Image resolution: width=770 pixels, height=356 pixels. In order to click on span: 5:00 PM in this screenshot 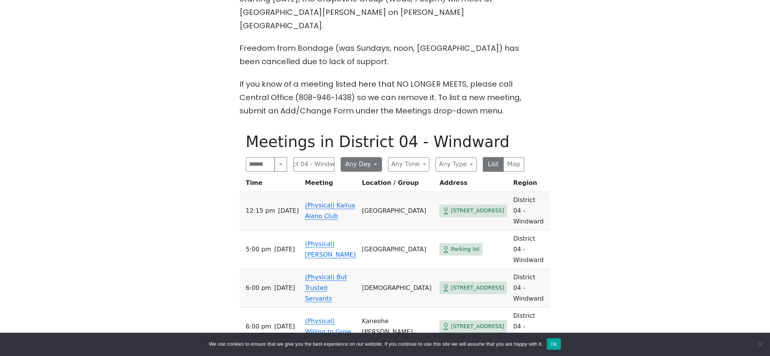, I will do `click(259, 250)`.